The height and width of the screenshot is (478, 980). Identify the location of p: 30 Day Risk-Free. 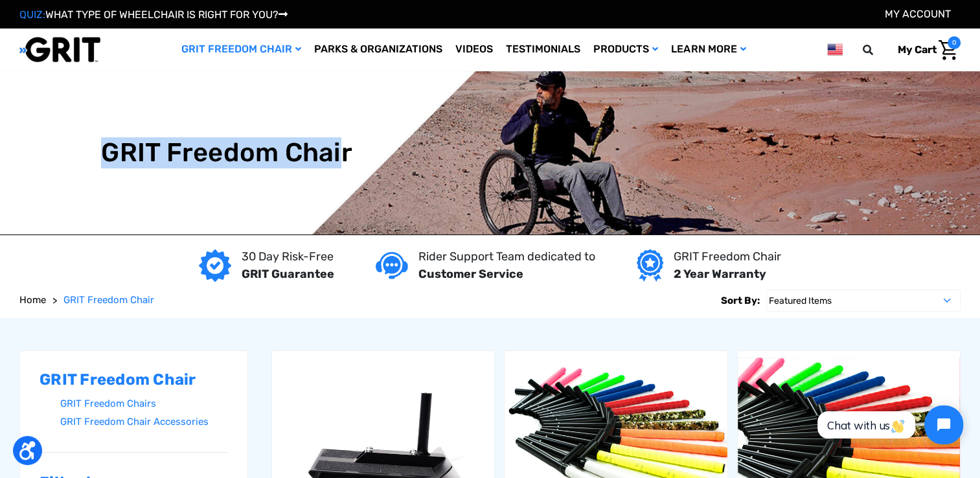
(287, 257).